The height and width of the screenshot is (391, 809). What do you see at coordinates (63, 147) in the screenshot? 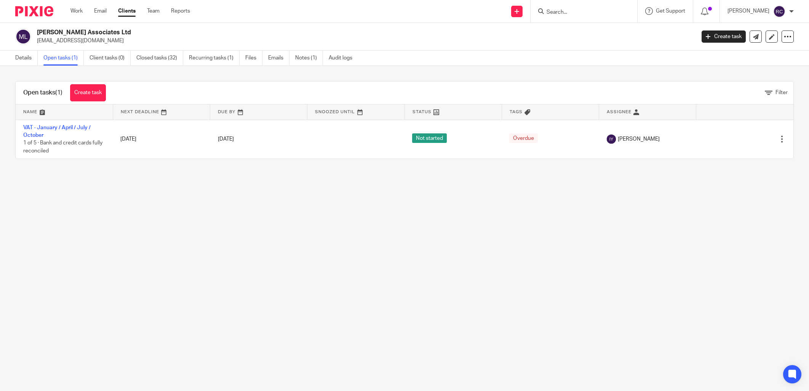
I see `span: 1 of 5 · Bank and credit cards fully reconciled` at bounding box center [63, 147].